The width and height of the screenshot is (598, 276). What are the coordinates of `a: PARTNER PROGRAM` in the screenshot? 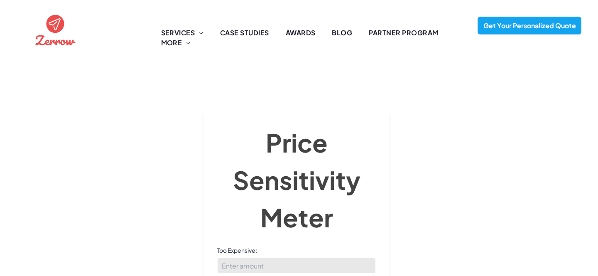 It's located at (403, 33).